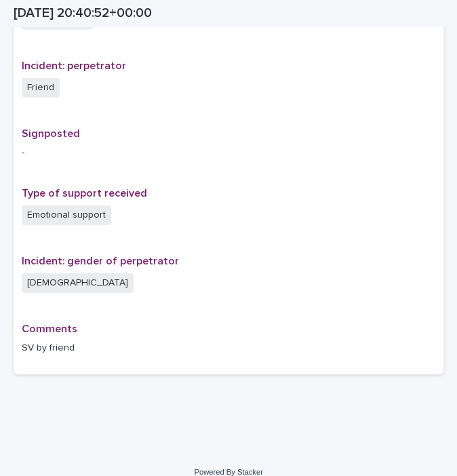  I want to click on a: Powered By Stacker, so click(228, 472).